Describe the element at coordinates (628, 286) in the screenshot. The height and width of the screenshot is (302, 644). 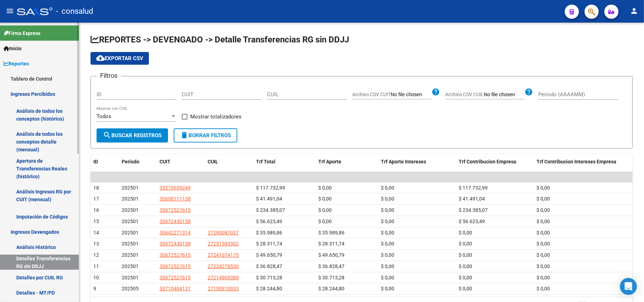
I see `div: Open Intercom Messenger` at that location.